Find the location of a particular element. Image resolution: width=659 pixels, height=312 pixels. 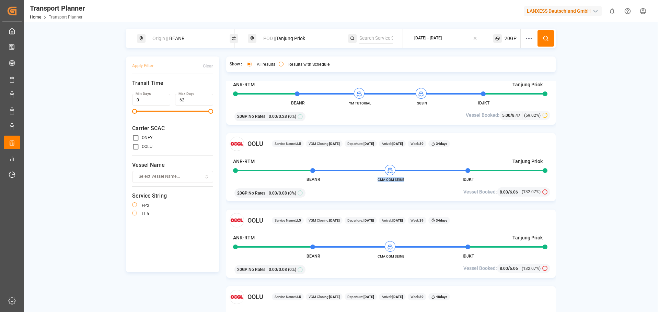

span: YM TUTORIAL is located at coordinates (360, 103).